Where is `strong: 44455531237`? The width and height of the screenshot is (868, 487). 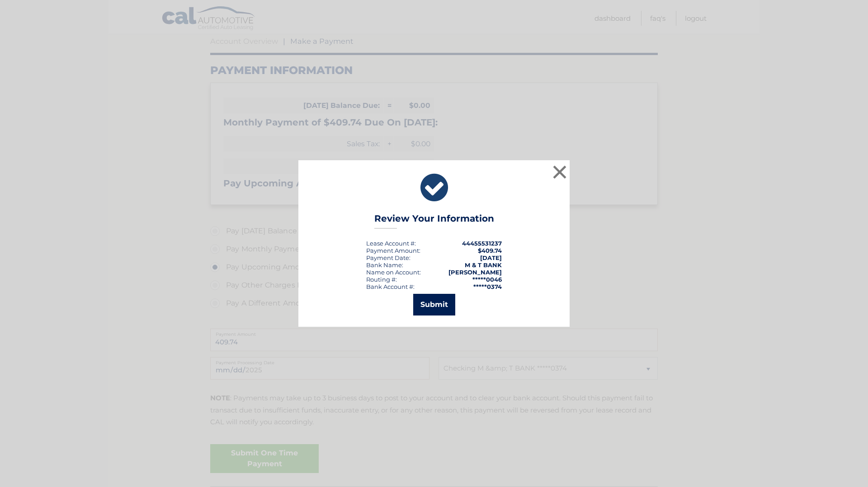
strong: 44455531237 is located at coordinates (482, 244).